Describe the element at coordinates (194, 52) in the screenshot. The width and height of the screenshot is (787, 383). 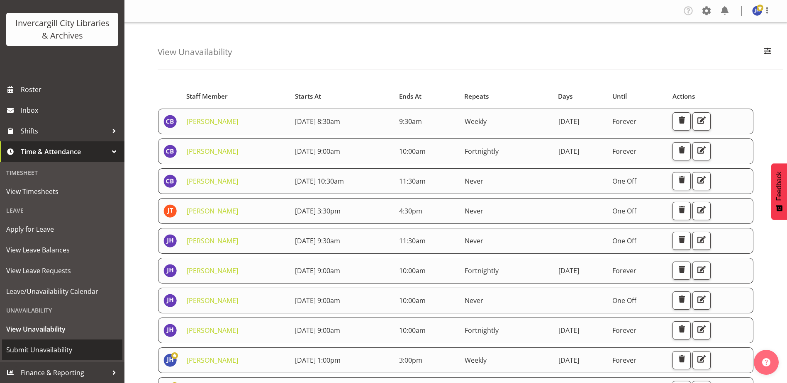
I see `h4: View Unavailability` at that location.